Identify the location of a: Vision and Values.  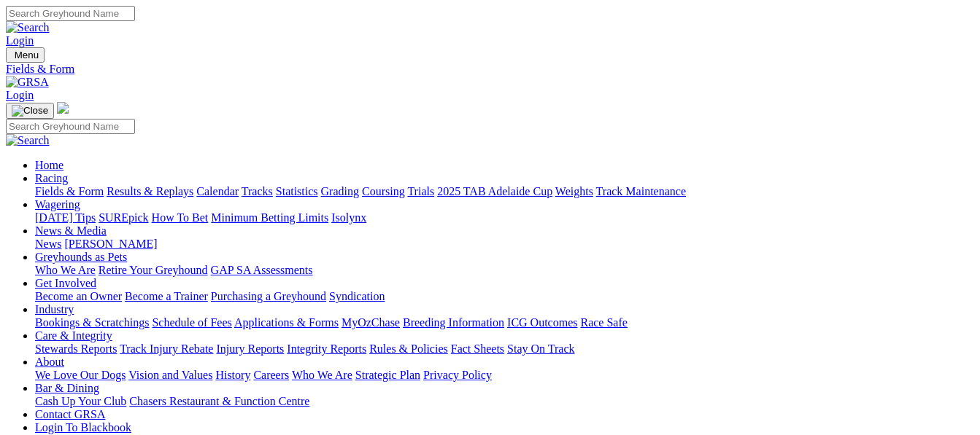
(170, 375).